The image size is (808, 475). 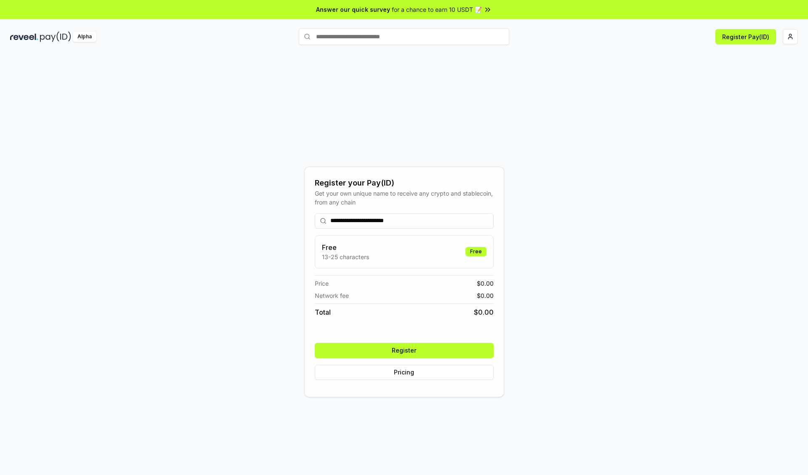 I want to click on div: Get your own unique name to receive any crypto and stablecoin, from any chain, so click(x=404, y=198).